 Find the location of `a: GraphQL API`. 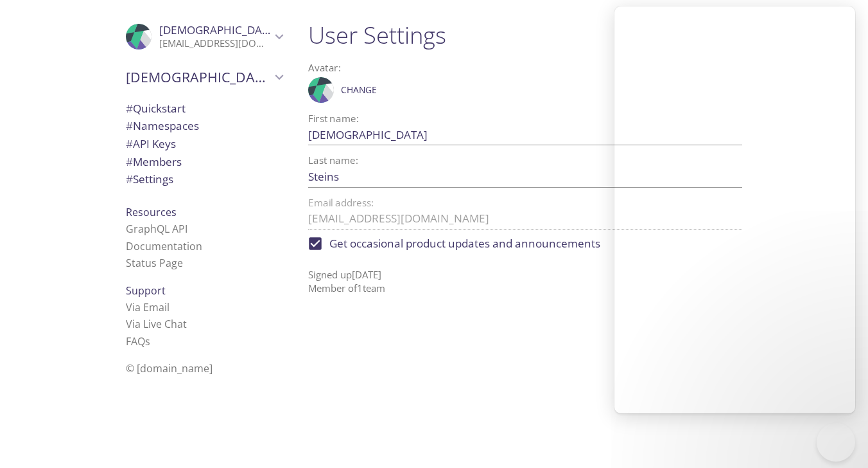

a: GraphQL API is located at coordinates (157, 229).